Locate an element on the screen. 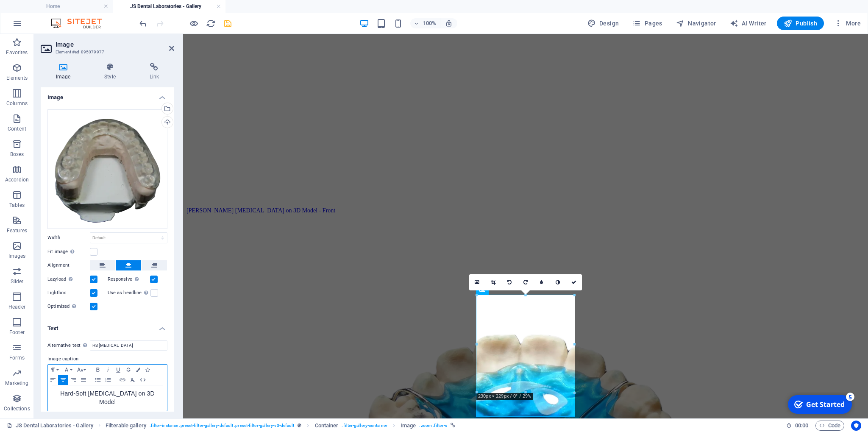  button: Align Right is located at coordinates (73, 380).